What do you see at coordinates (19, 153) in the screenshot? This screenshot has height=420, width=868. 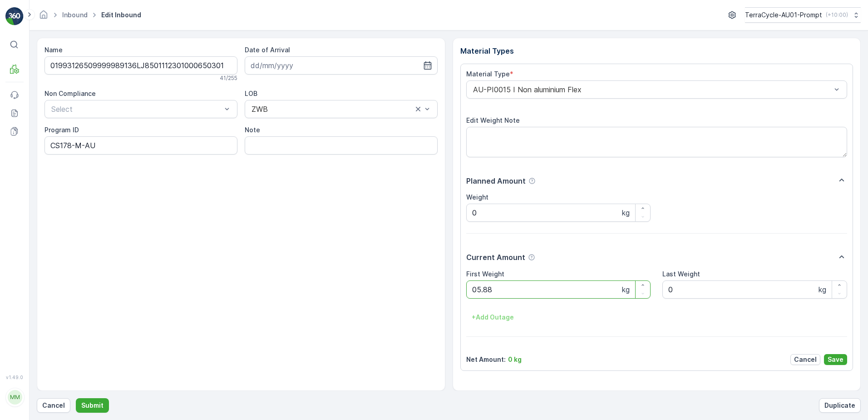 I see `span: Name :` at bounding box center [19, 153].